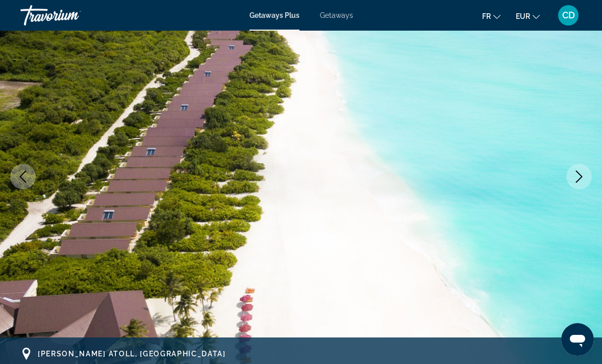 This screenshot has height=364, width=602. Describe the element at coordinates (491, 16) in the screenshot. I see `button: Change language` at that location.